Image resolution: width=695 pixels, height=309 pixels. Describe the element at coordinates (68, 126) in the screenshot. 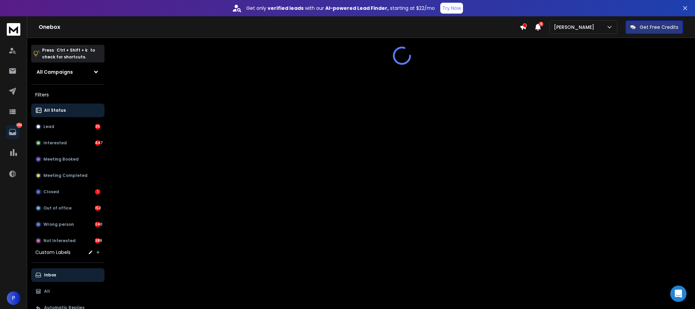

I see `button: Lead35` at that location.